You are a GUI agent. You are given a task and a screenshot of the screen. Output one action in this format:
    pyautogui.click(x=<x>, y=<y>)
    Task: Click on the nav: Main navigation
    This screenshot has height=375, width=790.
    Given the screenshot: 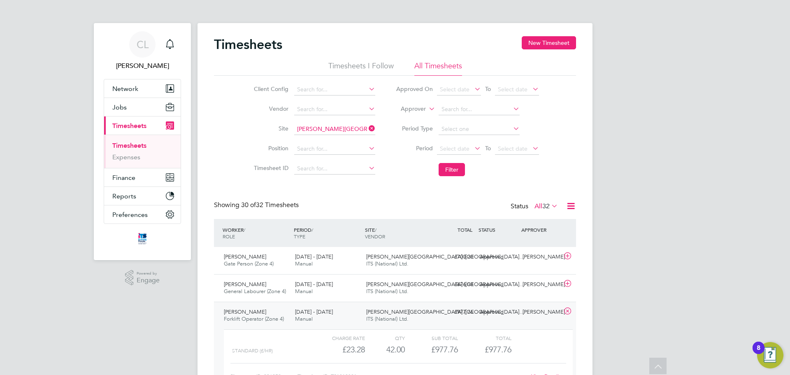 What is the action you would take?
    pyautogui.click(x=142, y=141)
    